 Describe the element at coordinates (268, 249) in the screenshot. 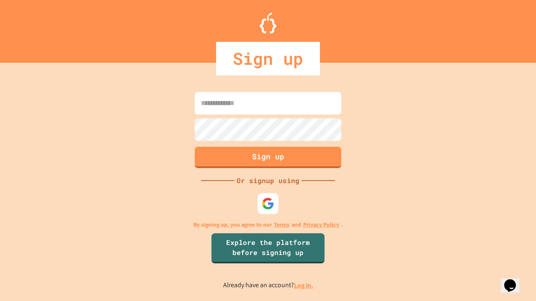

I see `a: Explore the platform before signing up` at that location.